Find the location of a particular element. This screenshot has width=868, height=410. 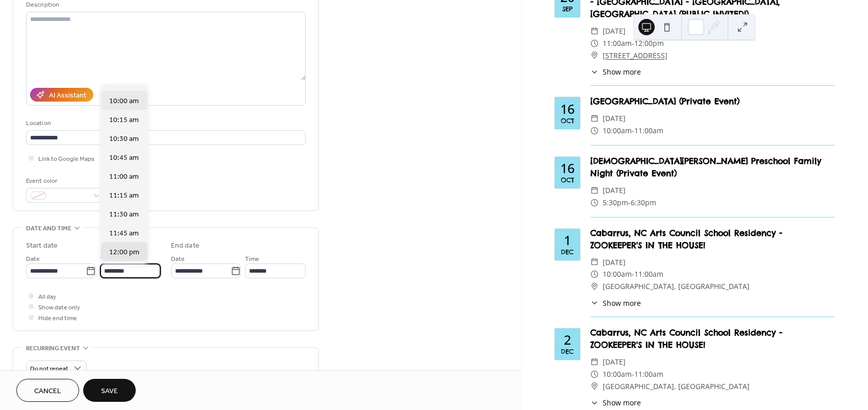

span: Link to Google Maps is located at coordinates (67, 159).